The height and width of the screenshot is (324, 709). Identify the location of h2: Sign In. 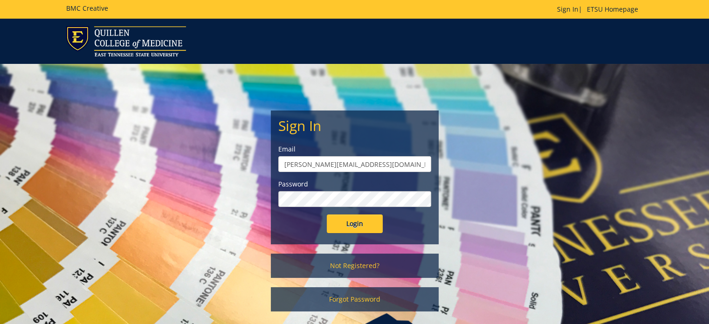
(355, 125).